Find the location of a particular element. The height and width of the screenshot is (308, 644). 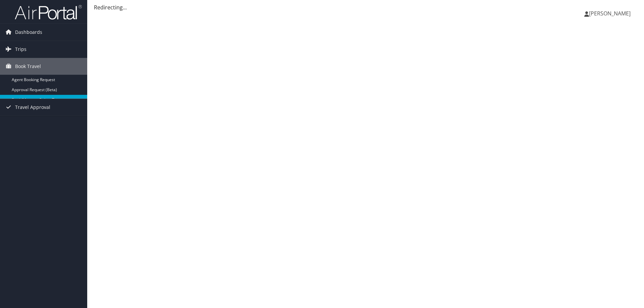

div: Redirecting... is located at coordinates (366, 7).